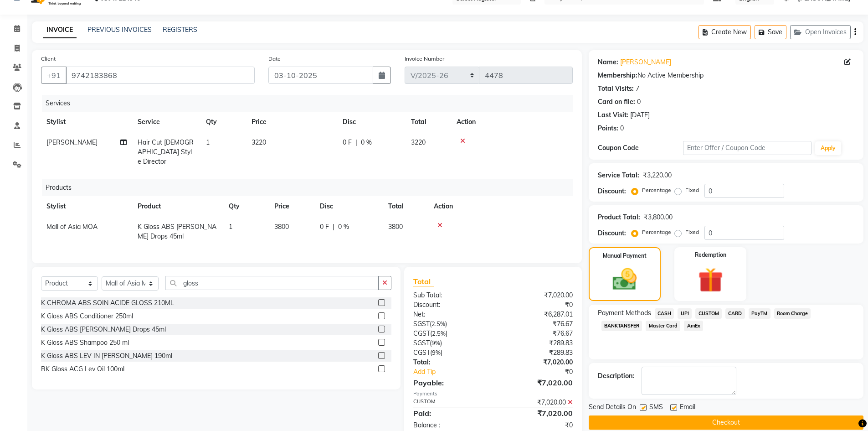 The width and height of the screenshot is (868, 431). Describe the element at coordinates (726, 75) in the screenshot. I see `div: No Active Membership` at that location.